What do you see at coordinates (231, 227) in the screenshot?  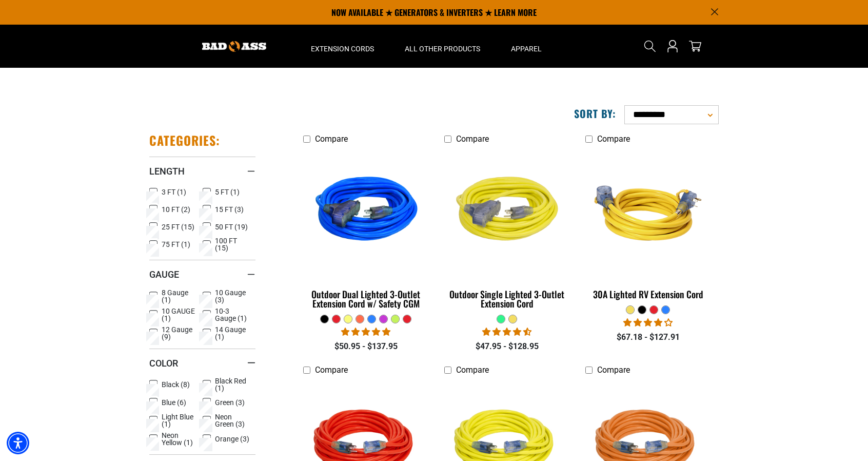 I see `span: 50 FT (19)` at bounding box center [231, 227].